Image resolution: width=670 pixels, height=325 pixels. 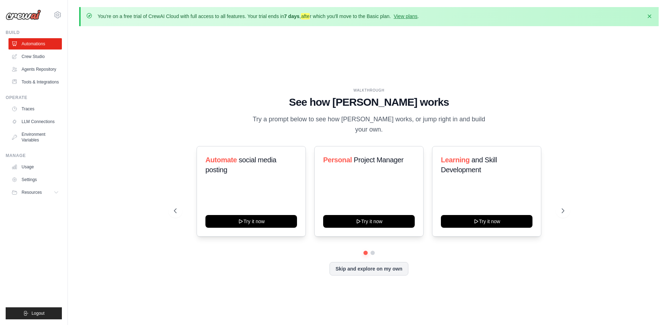 I want to click on span: Resources, so click(x=31, y=192).